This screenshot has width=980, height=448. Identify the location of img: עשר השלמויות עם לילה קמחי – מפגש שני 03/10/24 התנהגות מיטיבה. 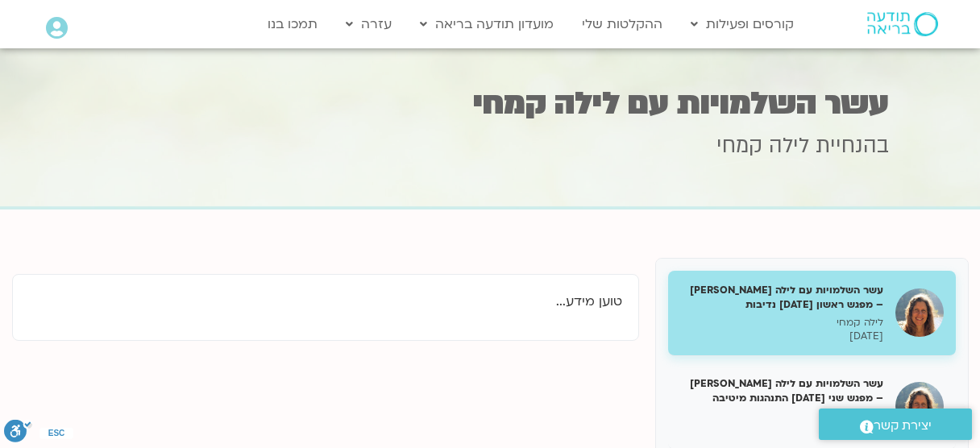
(920, 407).